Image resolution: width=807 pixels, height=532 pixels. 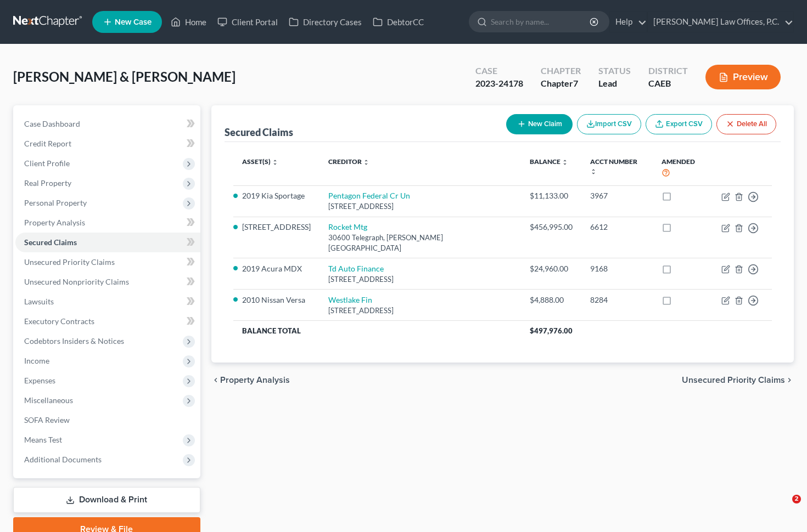 I want to click on a: Directory Cases, so click(x=325, y=22).